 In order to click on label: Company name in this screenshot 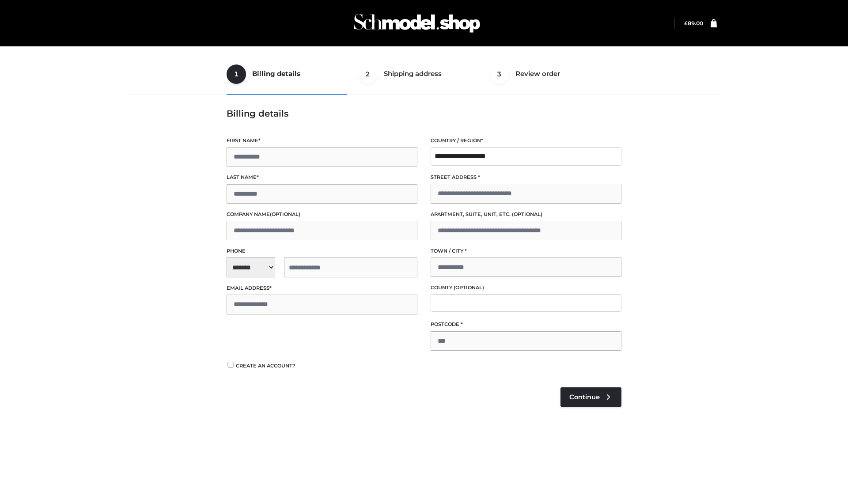, I will do `click(322, 214)`.